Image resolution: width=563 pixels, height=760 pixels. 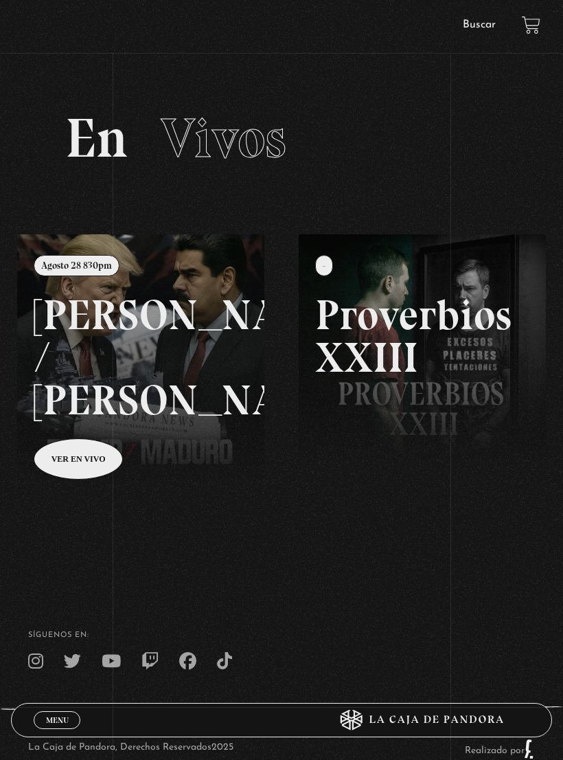 I want to click on a: View your shopping cart, so click(x=531, y=25).